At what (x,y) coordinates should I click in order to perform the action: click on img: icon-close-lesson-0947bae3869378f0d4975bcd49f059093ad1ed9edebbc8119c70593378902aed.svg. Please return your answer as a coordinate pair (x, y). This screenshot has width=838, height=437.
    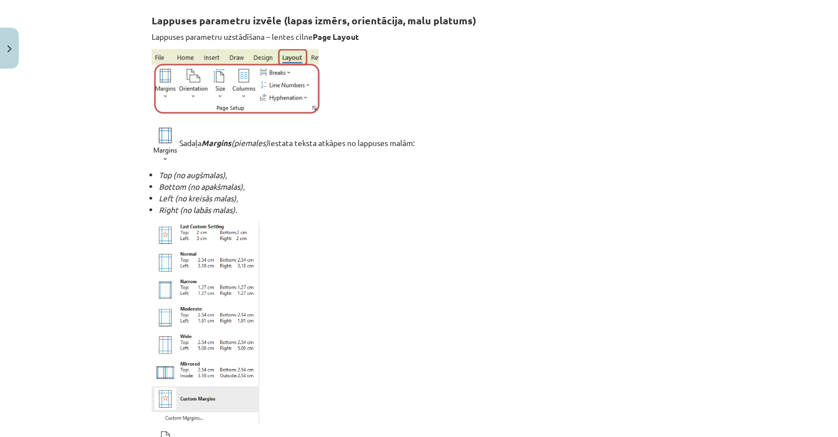
    Looking at the image, I should click on (9, 49).